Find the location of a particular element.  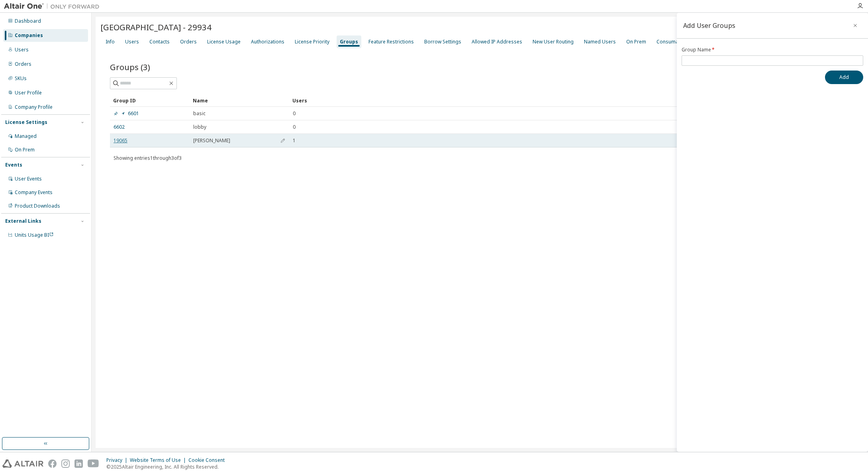

span: Showing entries 1 through 3 of 3 is located at coordinates (148, 158).